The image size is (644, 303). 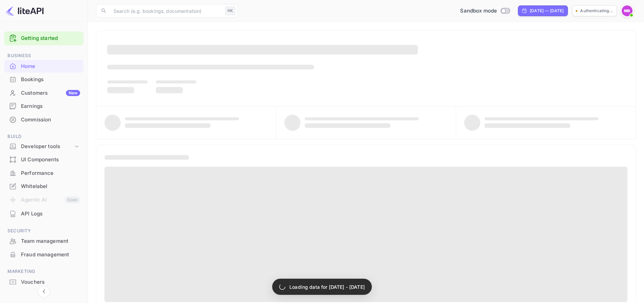 I want to click on a: Earnings, so click(x=44, y=106).